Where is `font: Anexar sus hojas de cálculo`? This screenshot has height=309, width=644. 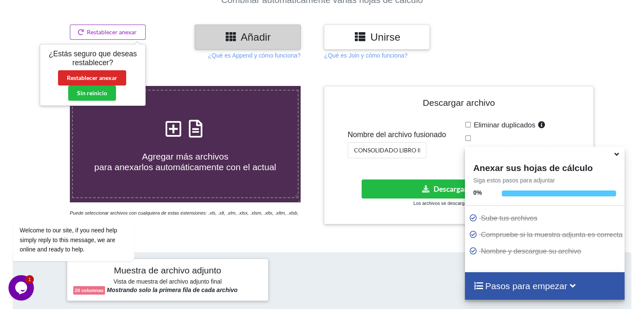
font: Anexar sus hojas de cálculo is located at coordinates (533, 168).